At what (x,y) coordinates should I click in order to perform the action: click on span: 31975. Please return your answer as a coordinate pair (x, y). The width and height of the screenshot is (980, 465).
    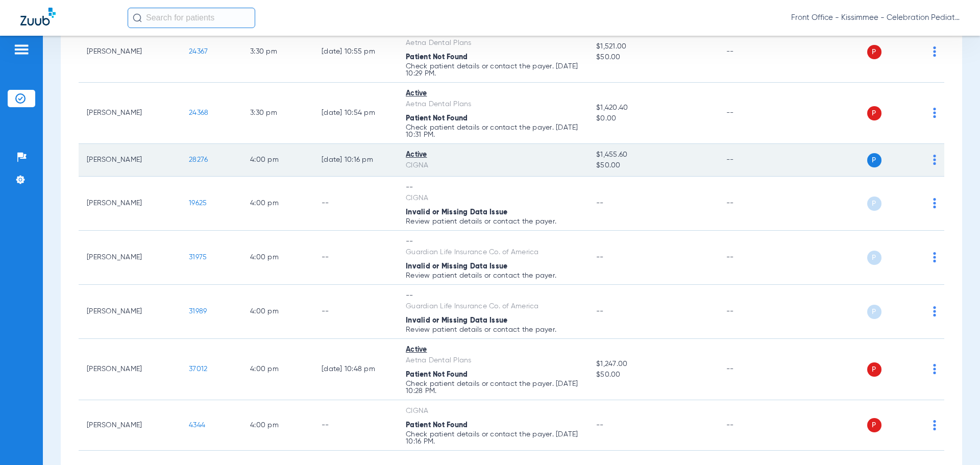
    Looking at the image, I should click on (198, 257).